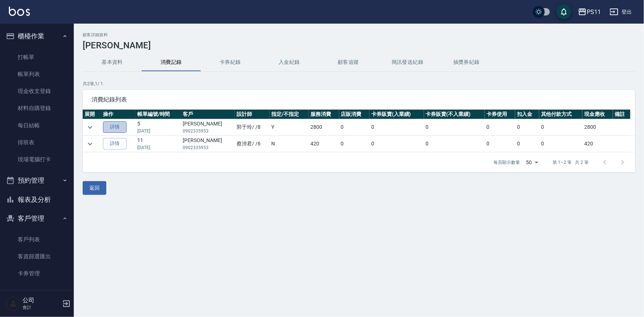 The width and height of the screenshot is (644, 317). Describe the element at coordinates (407, 62) in the screenshot. I see `button: 簡訊發送紀錄` at that location.